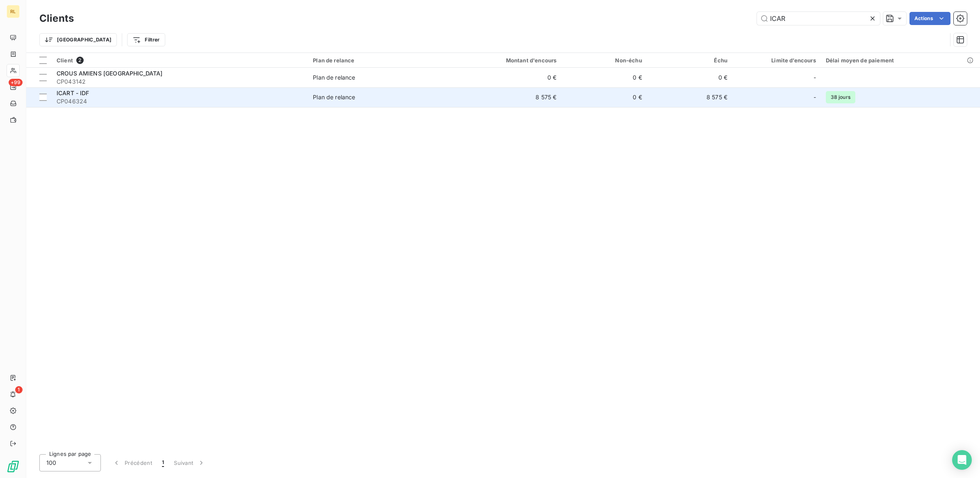 This screenshot has height=478, width=980. I want to click on div: Échu, so click(689, 60).